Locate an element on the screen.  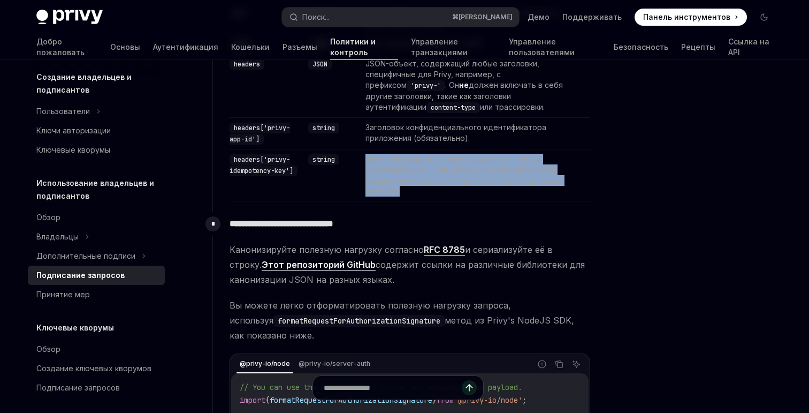
font: Вы можете легко отформатировать полезную нагрузку запроса, используя is located at coordinates (370, 313).